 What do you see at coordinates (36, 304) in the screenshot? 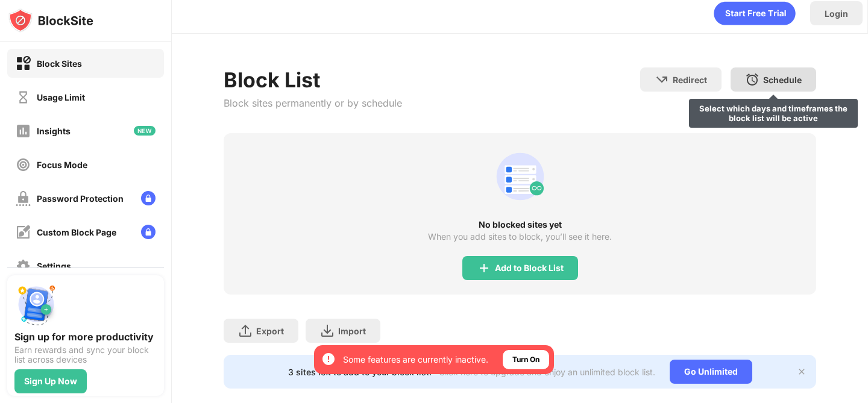
I see `img: push-signup.svg` at bounding box center [36, 304].